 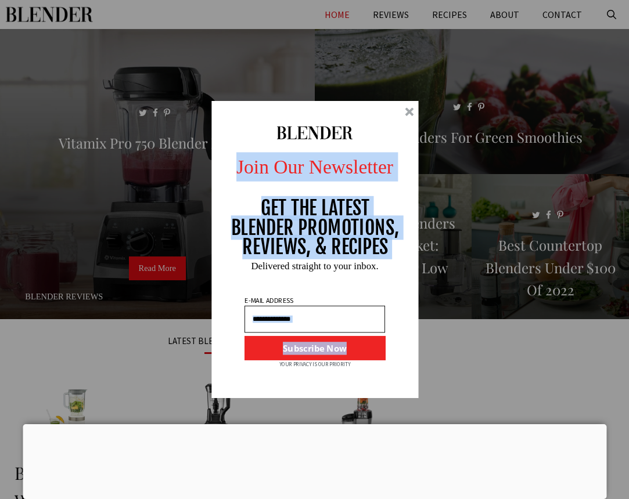 I want to click on p: YOUR PRIVACY IS OUR PRIORITY, so click(x=314, y=365).